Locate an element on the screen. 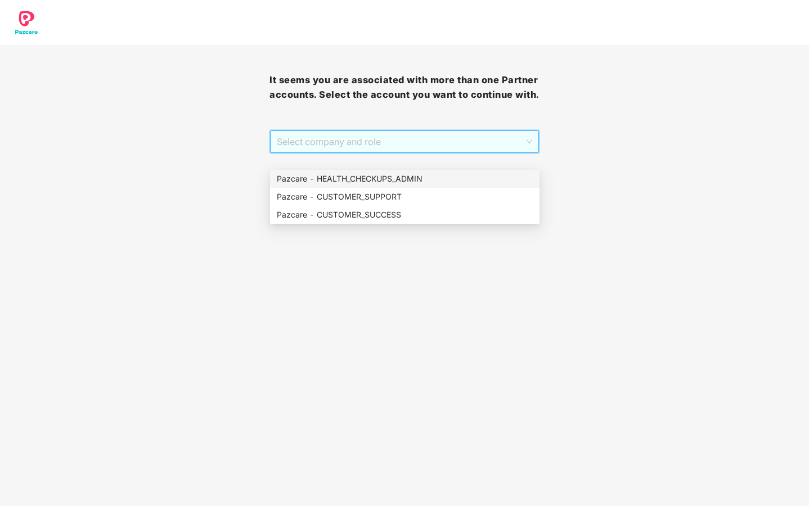 This screenshot has width=809, height=506. span: Select company and role is located at coordinates (404, 142).